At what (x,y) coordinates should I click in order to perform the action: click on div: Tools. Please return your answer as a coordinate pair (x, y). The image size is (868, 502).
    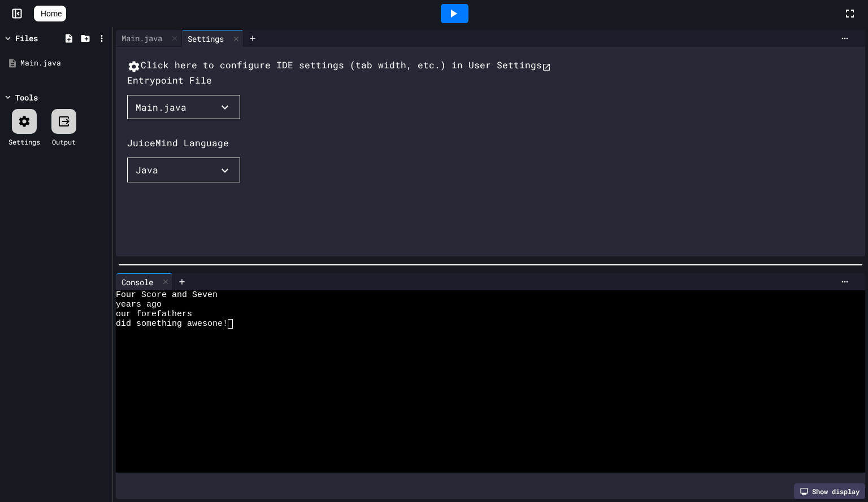
    Looking at the image, I should click on (26, 97).